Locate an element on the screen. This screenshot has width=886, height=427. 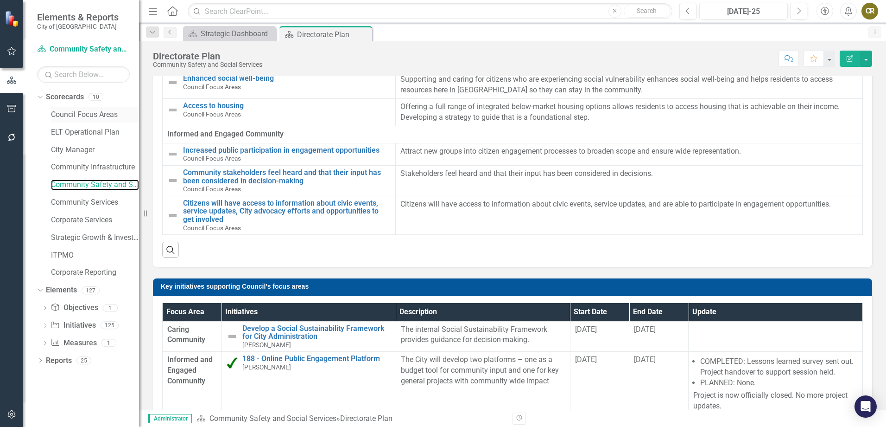
span: The internal Social Sustainability Framework provides guidance for decision-making. is located at coordinates (474, 334).